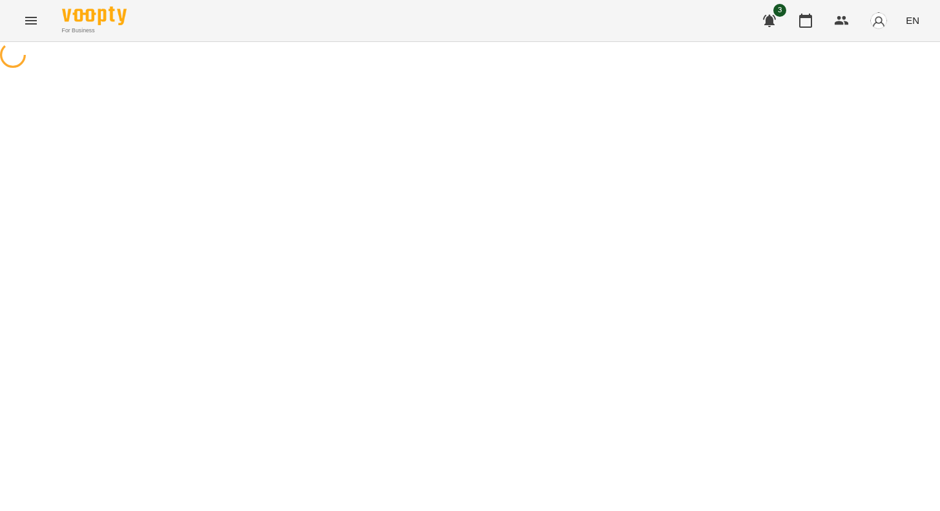 This screenshot has height=511, width=940. I want to click on span: For Business, so click(94, 30).